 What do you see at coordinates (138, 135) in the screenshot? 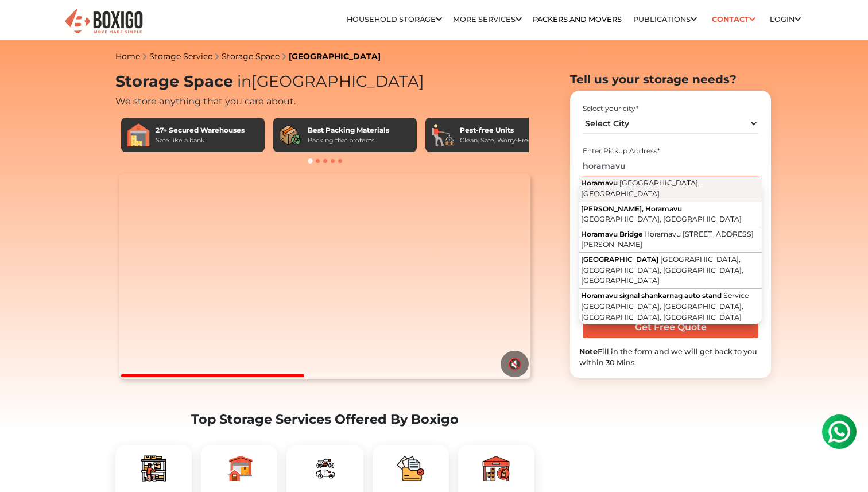
I see `img: 27+ Secured Warehouses` at bounding box center [138, 135].